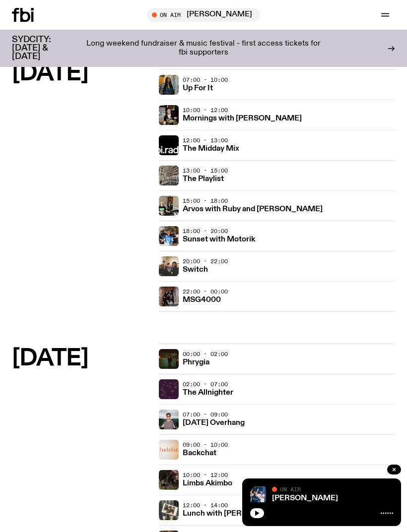  Describe the element at coordinates (168, 419) in the screenshot. I see `img: Harrie Hastings stands in front of cloud-covered sky and rolling hills. He's wearing sunglasses a...` at that location.